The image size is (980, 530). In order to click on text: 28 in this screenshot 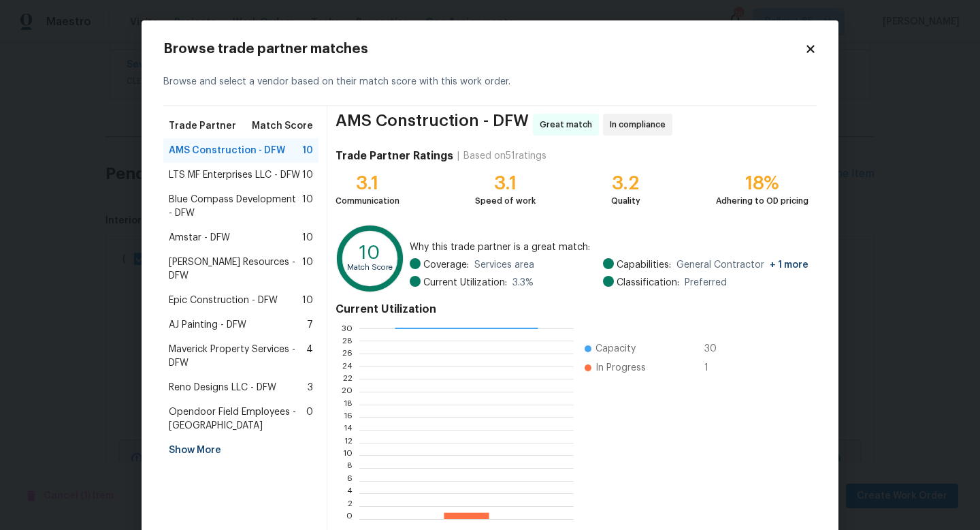, I will do `click(347, 340)`.